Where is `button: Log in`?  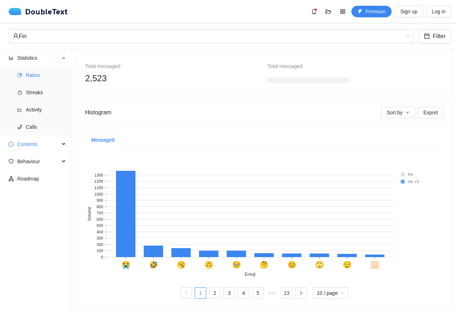
button: Log in is located at coordinates (438, 11).